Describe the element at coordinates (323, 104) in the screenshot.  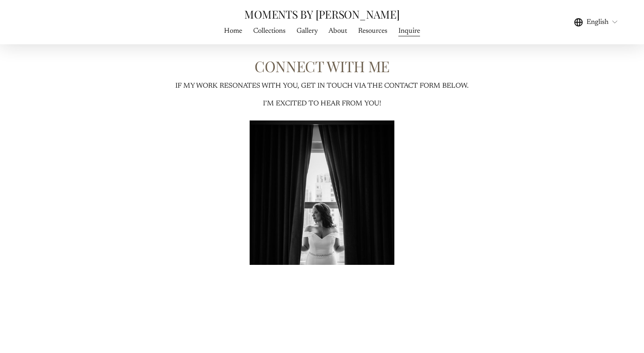
I see `p: I’M EXCITED TO HEAR FROM YOU!` at that location.